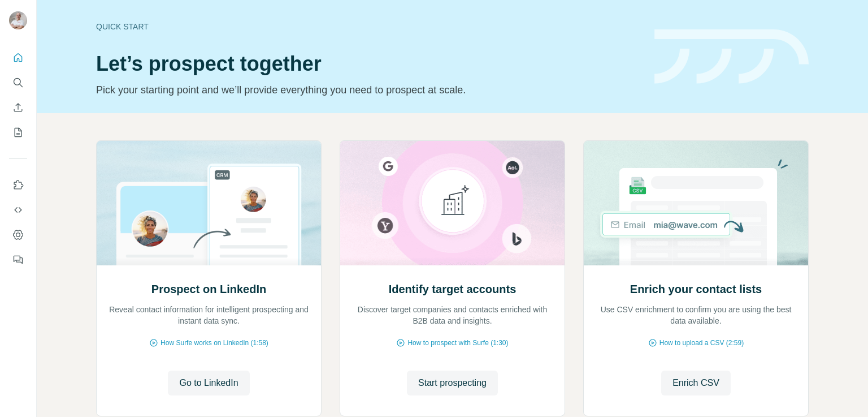 The image size is (868, 417). I want to click on button: Feedback, so click(18, 259).